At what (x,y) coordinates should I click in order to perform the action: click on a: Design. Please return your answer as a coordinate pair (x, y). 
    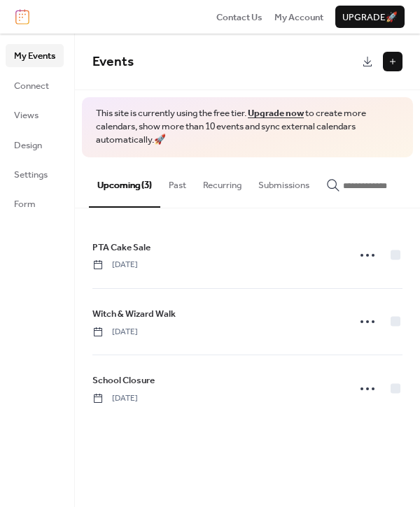
    Looking at the image, I should click on (34, 145).